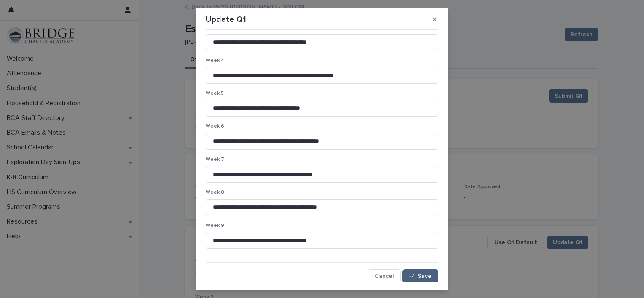 This screenshot has height=298, width=644. I want to click on span: Save, so click(424, 276).